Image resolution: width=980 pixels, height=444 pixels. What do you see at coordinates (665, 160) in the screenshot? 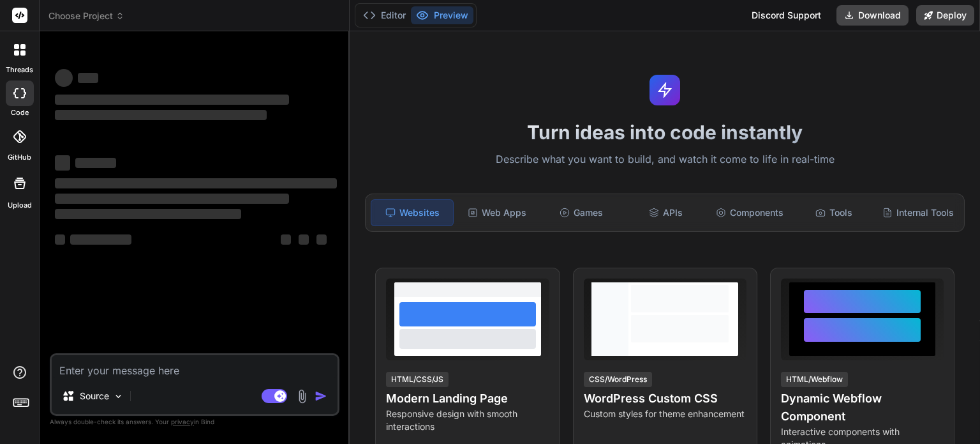
I see `p: Describe what you want to build, and watch it come to life in real-time` at bounding box center [665, 160].